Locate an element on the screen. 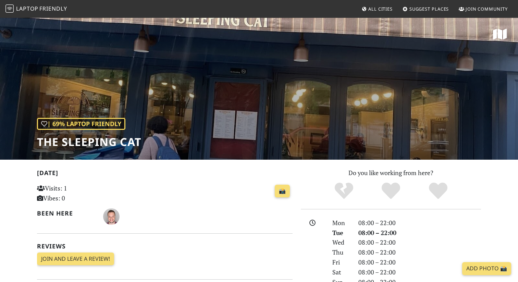  a: LaptopFriendly LaptopFriendly is located at coordinates (36, 9).